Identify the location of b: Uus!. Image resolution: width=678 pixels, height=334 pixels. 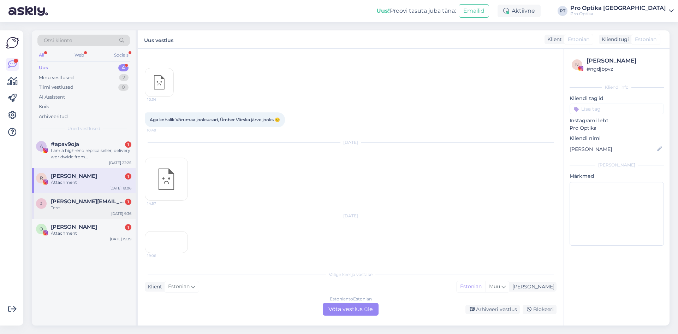
(383, 11).